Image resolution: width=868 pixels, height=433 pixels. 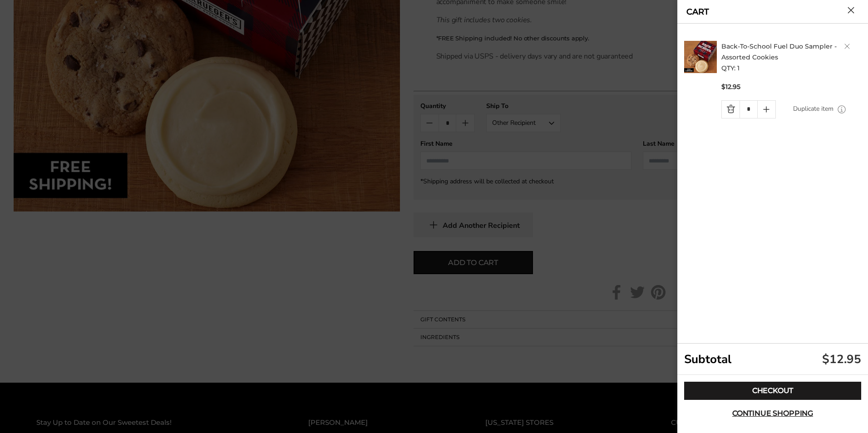 I want to click on a: Quantity plus button, so click(x=766, y=109).